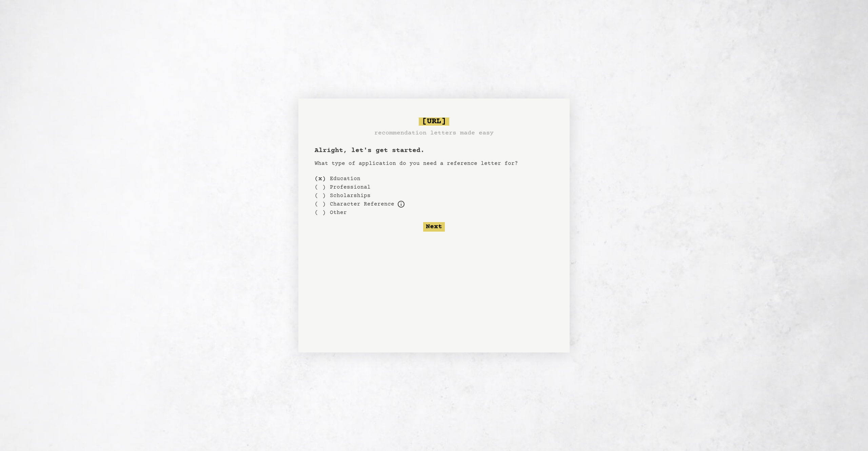  I want to click on label: Professional, so click(350, 187).